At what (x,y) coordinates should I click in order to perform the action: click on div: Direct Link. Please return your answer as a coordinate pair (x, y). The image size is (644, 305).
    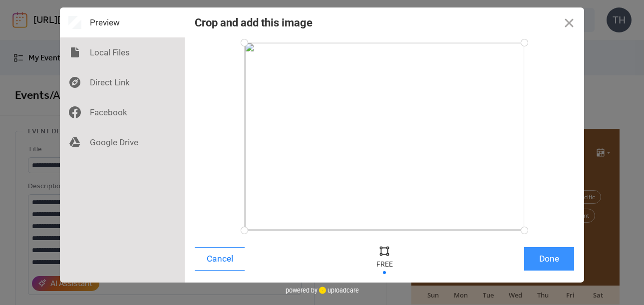
    Looking at the image, I should click on (122, 82).